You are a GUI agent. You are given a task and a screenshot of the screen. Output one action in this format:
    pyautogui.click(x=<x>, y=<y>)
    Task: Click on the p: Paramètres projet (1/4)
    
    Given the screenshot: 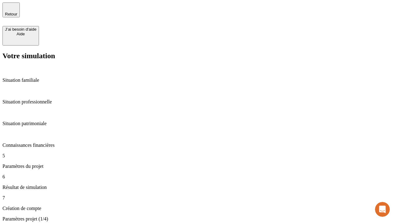 What is the action you would take?
    pyautogui.click(x=198, y=219)
    